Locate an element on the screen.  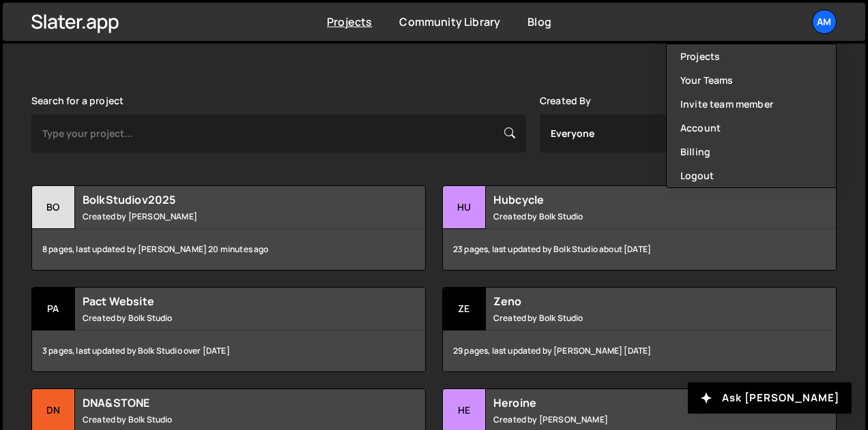
a: Billing is located at coordinates (751, 152).